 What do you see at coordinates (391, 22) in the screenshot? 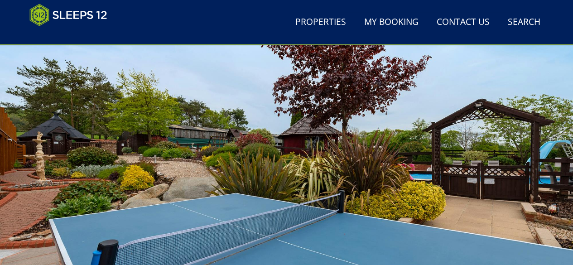
I see `a: My Booking` at bounding box center [391, 22].